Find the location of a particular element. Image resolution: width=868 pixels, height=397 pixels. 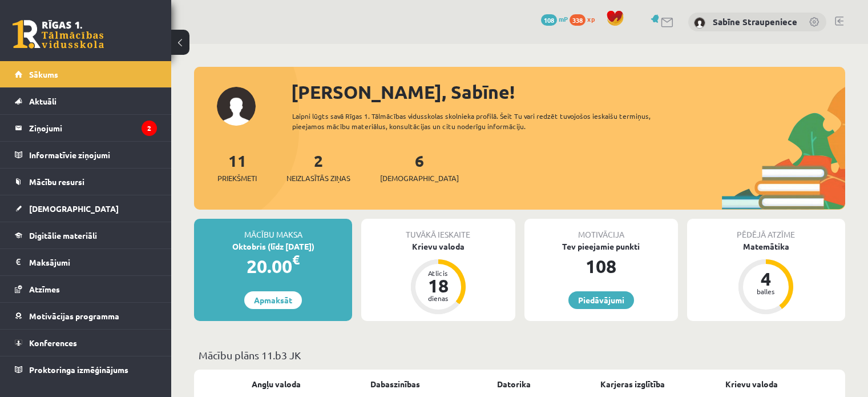

span: xp is located at coordinates (591, 19).